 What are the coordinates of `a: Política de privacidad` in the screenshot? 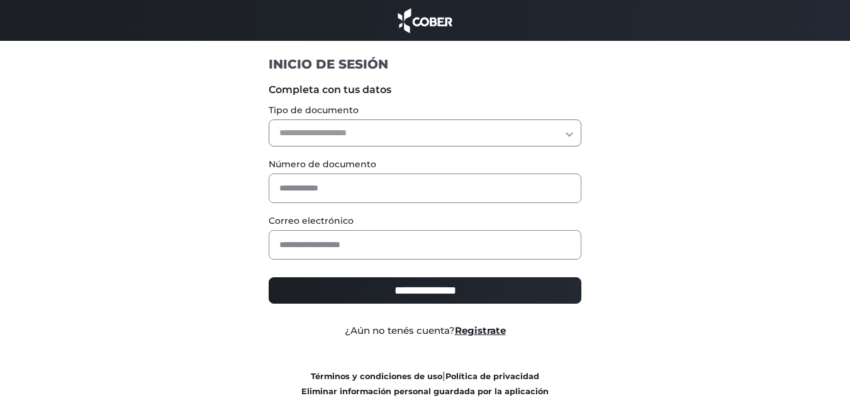 It's located at (492, 376).